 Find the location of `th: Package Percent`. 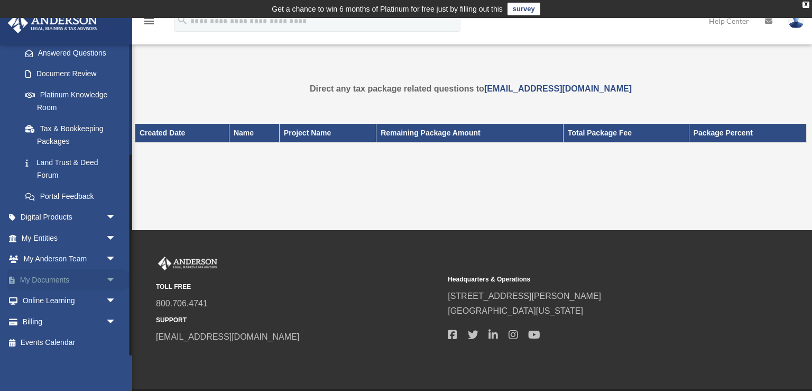

th: Package Percent is located at coordinates (748, 133).